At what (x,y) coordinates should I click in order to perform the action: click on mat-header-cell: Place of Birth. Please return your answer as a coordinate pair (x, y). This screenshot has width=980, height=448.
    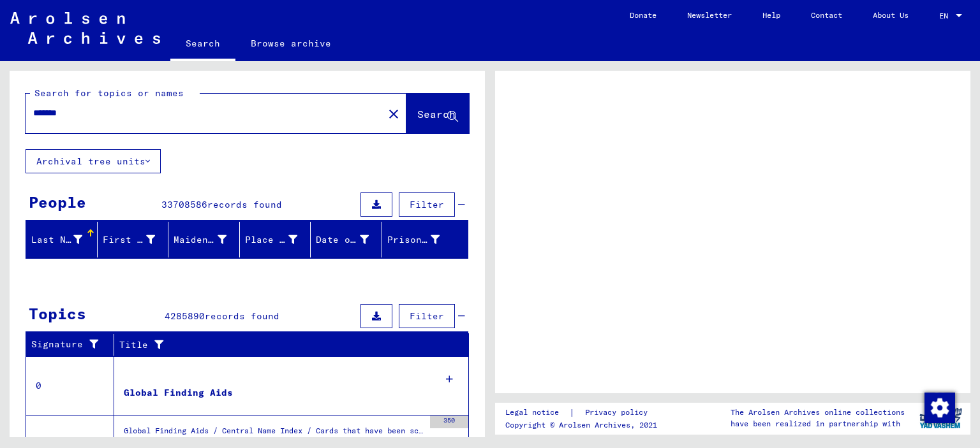
    Looking at the image, I should click on (276, 240).